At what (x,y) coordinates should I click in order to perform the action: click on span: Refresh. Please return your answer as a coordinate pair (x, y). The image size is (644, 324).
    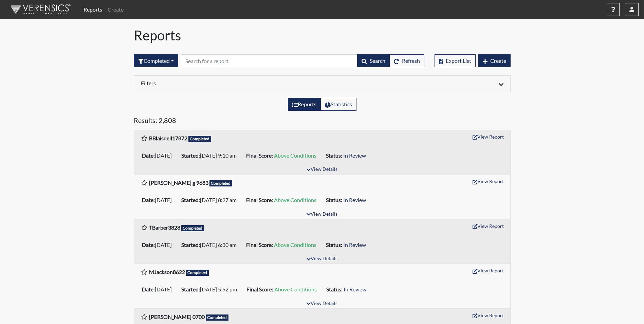
    Looking at the image, I should click on (411, 60).